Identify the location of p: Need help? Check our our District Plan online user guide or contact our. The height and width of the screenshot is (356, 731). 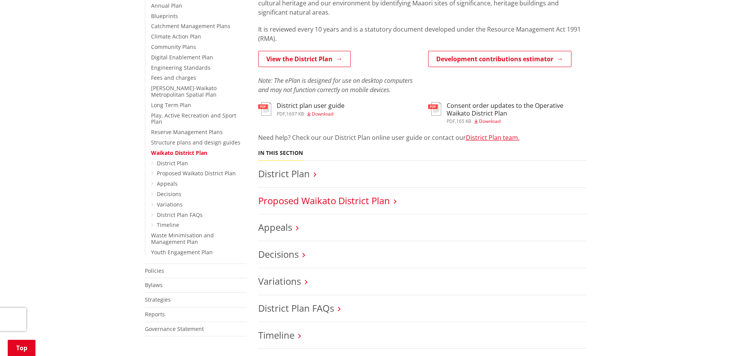
(422, 137).